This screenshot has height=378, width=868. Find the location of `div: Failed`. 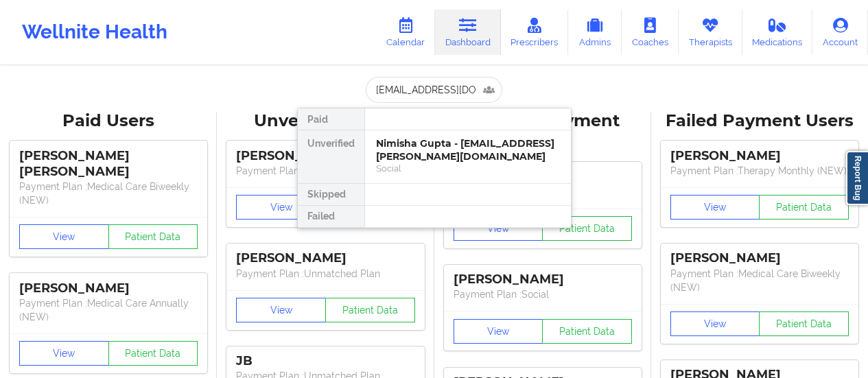

div: Failed is located at coordinates (331, 217).